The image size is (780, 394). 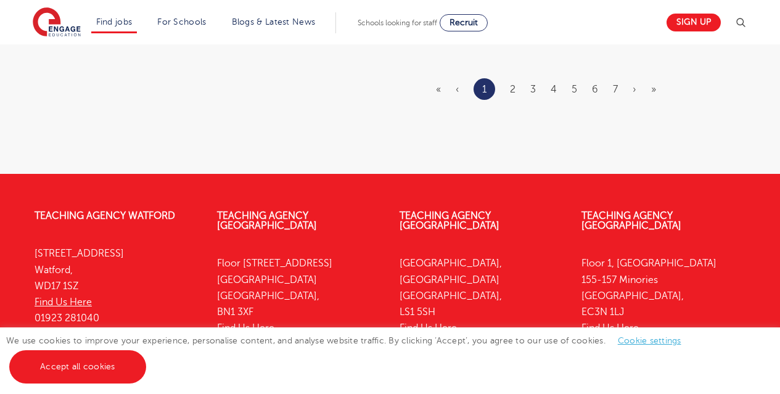 I want to click on a: For Schools, so click(x=181, y=22).